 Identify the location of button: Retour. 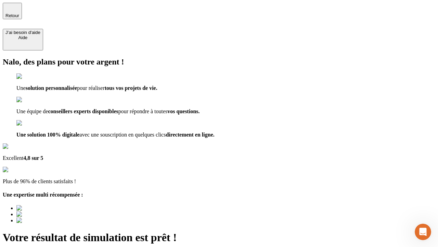
(12, 11).